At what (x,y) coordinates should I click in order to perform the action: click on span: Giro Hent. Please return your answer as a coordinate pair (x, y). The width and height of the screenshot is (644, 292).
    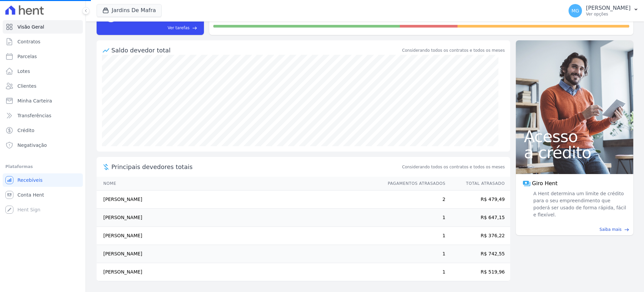
    Looking at the image, I should click on (545, 183).